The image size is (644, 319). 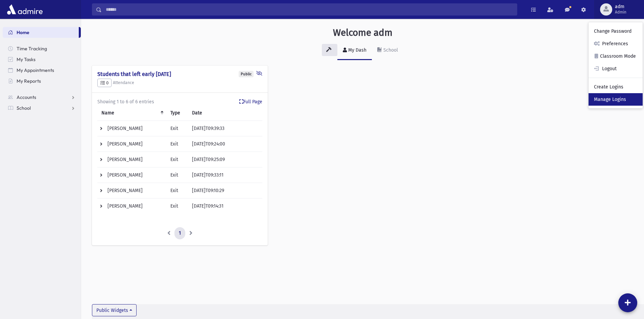 What do you see at coordinates (251, 102) in the screenshot?
I see `a: Full Page` at bounding box center [251, 102].